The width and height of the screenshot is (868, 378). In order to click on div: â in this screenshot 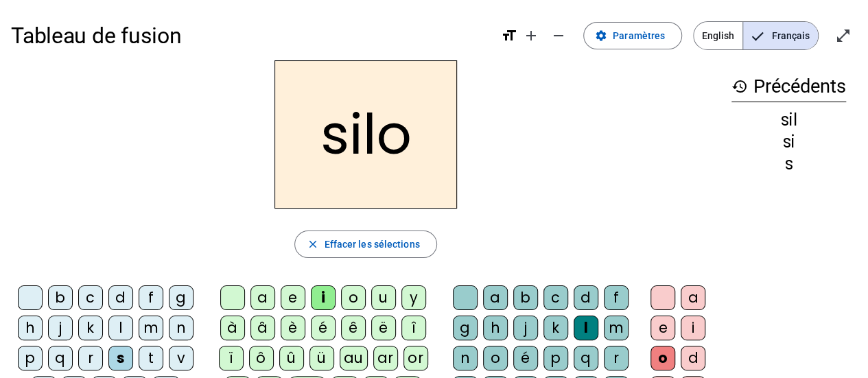, I will do `click(262, 327)`.